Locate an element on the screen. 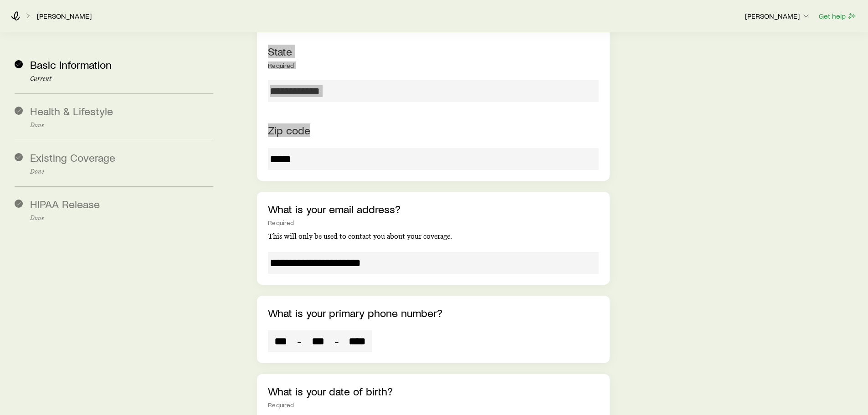 Image resolution: width=868 pixels, height=415 pixels. p: What is your primary phone number? is located at coordinates (433, 313).